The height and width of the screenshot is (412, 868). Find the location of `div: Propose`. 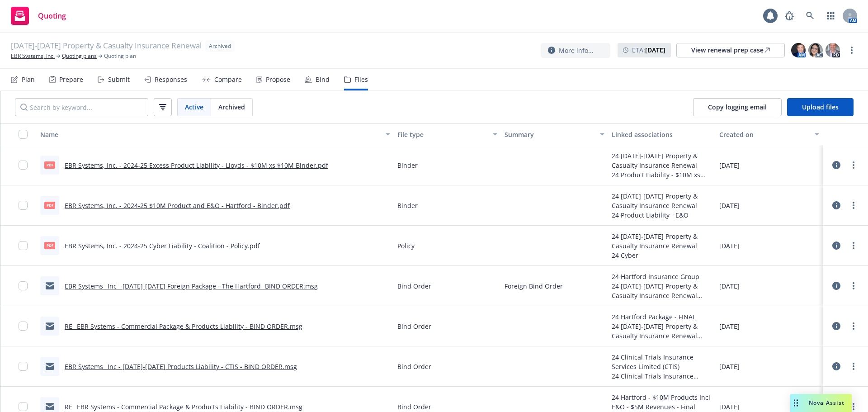

div: Propose is located at coordinates (278, 79).